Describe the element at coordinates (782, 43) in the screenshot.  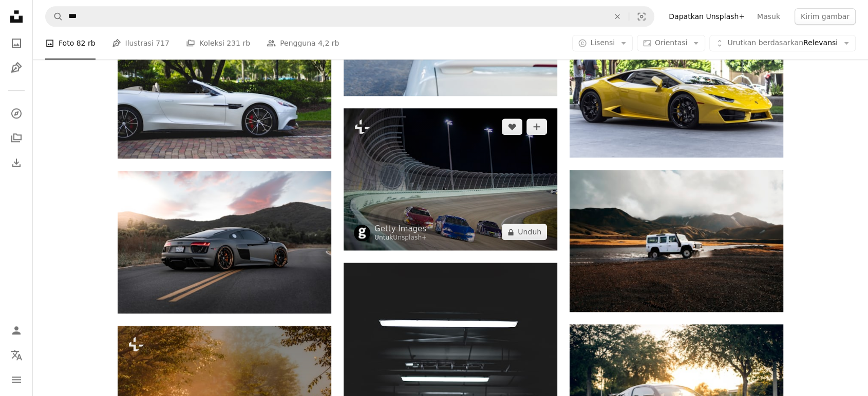
I see `button: Urutkan berdasarkanRelevansi` at that location.